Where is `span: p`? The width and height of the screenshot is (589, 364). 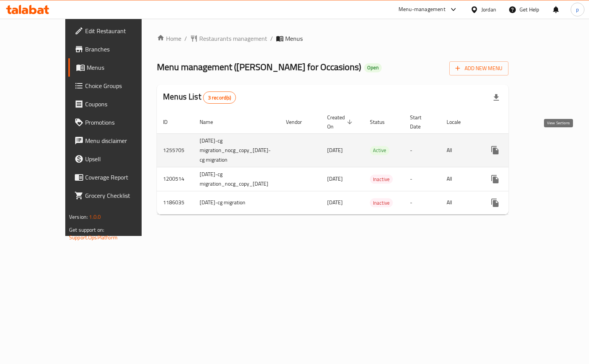
span: p is located at coordinates (577, 9).